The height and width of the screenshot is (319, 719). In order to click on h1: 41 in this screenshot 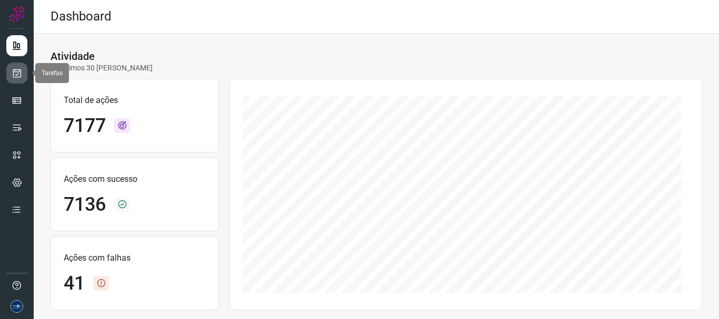, I will do `click(74, 284)`.